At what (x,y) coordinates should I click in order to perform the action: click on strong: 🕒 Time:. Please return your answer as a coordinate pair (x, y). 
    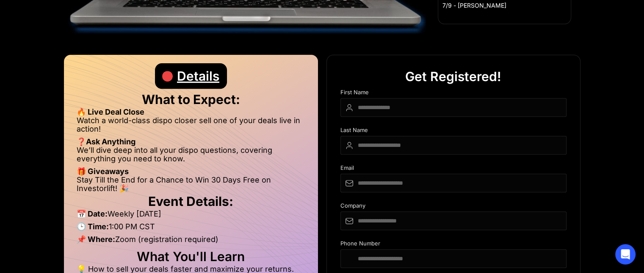
    Looking at the image, I should click on (93, 226).